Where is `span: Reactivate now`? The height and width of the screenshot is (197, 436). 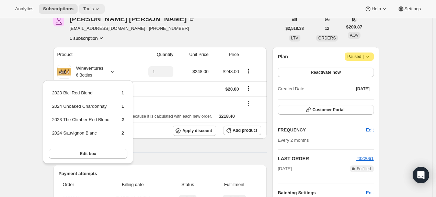
span: Reactivate now is located at coordinates (325, 72).